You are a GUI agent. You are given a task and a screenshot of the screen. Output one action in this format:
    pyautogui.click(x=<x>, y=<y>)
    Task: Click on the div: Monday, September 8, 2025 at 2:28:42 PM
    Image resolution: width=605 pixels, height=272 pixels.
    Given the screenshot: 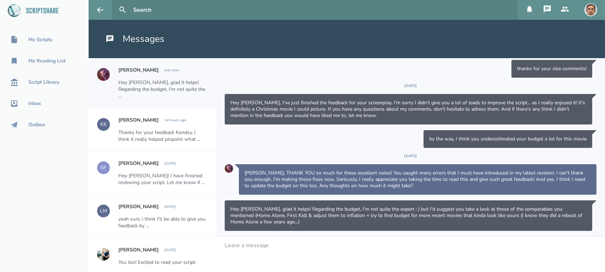 What is the action you would take?
    pyautogui.click(x=170, y=207)
    